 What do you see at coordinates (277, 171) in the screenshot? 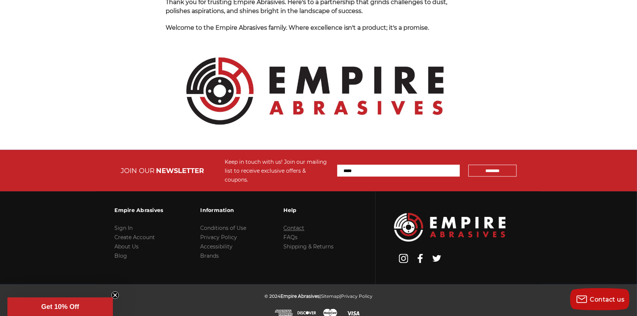
I see `div: Keep in touch with us! Join our mailing list to receive exclusive offers & coupons.` at bounding box center [277, 171].